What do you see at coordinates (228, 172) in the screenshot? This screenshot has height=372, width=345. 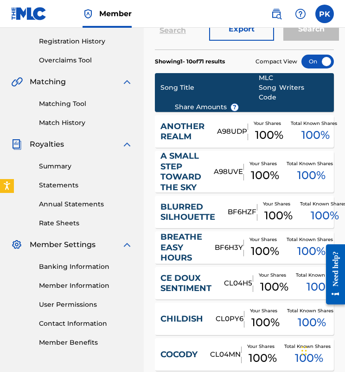 I see `div: A98UVE` at bounding box center [228, 172].